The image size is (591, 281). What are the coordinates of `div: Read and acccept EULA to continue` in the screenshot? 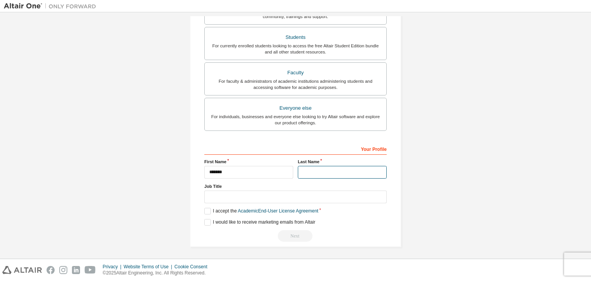 It's located at (296, 236).